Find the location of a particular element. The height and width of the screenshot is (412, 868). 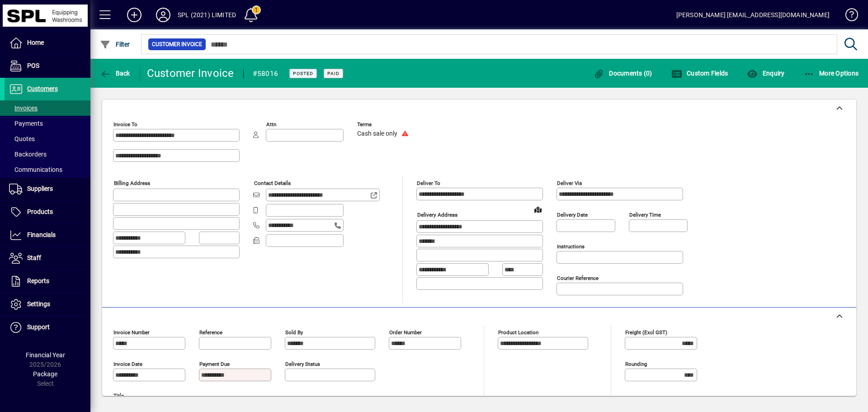

mat-label: Invoice number is located at coordinates (132, 332).